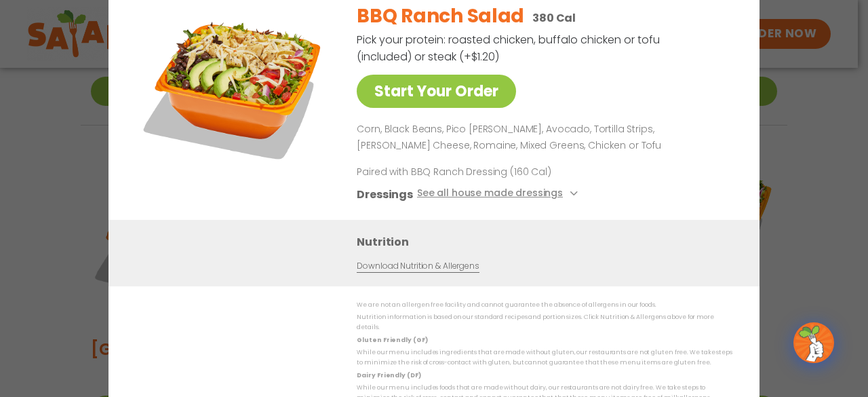 This screenshot has height=397, width=868. Describe the element at coordinates (548, 241) in the screenshot. I see `h3: Nutrition` at that location.